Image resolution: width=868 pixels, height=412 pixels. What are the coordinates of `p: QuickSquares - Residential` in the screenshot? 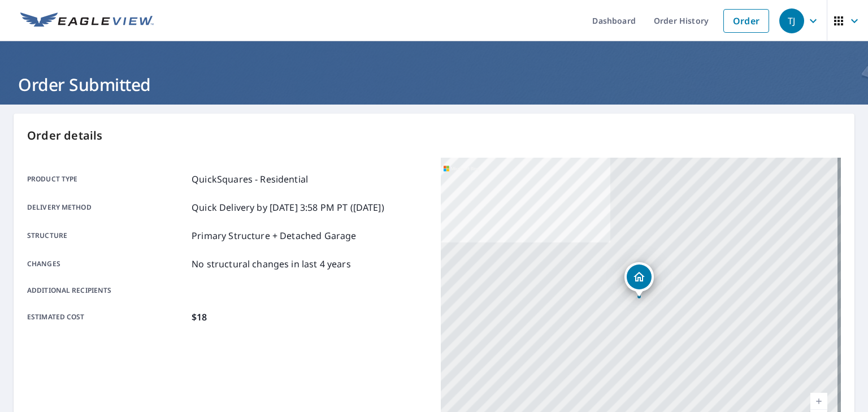 It's located at (250, 179).